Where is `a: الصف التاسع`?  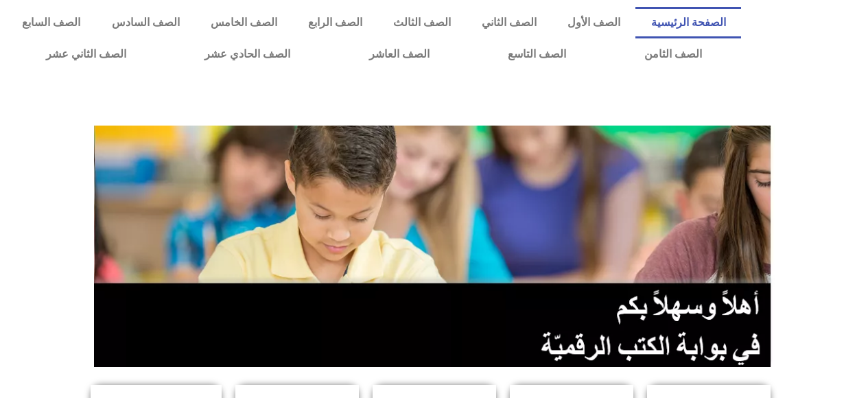 a: الصف التاسع is located at coordinates (537, 54).